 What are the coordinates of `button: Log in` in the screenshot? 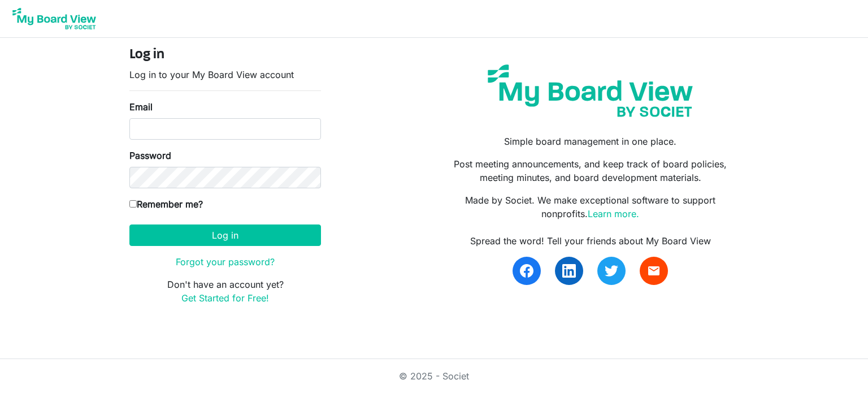 It's located at (225, 235).